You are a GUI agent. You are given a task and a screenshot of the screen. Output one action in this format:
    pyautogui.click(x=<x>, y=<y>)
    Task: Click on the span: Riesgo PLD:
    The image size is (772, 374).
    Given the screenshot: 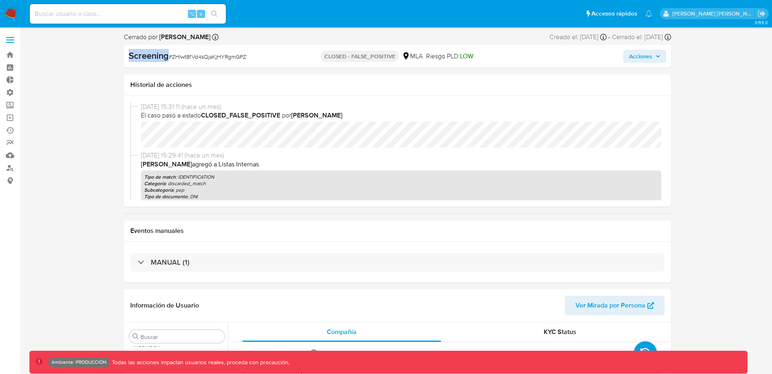 What is the action you would take?
    pyautogui.click(x=450, y=56)
    